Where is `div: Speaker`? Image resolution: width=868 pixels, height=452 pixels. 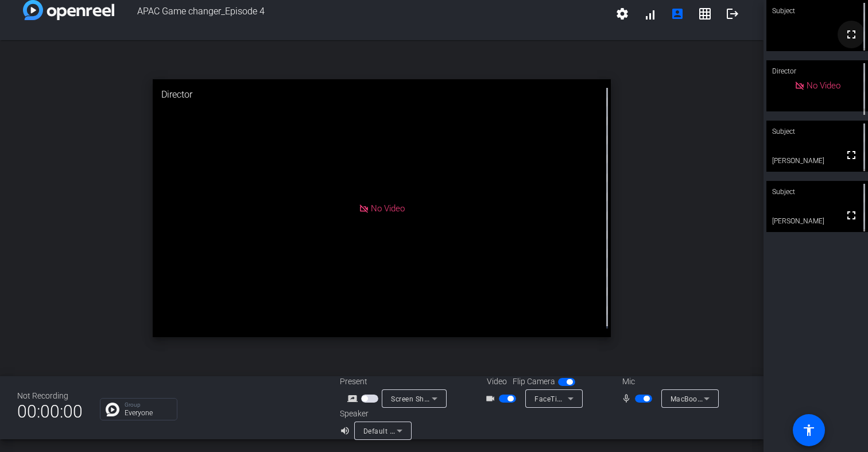
div: Speaker is located at coordinates (374, 413).